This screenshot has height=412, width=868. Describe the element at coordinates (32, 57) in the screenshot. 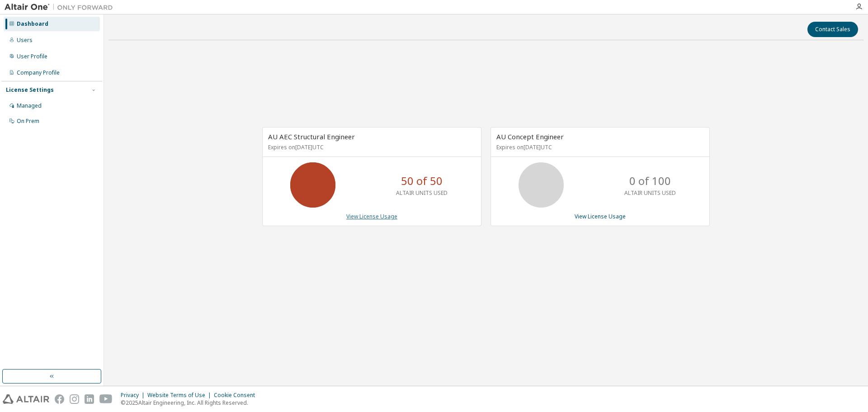

I see `div: User Profile` at that location.